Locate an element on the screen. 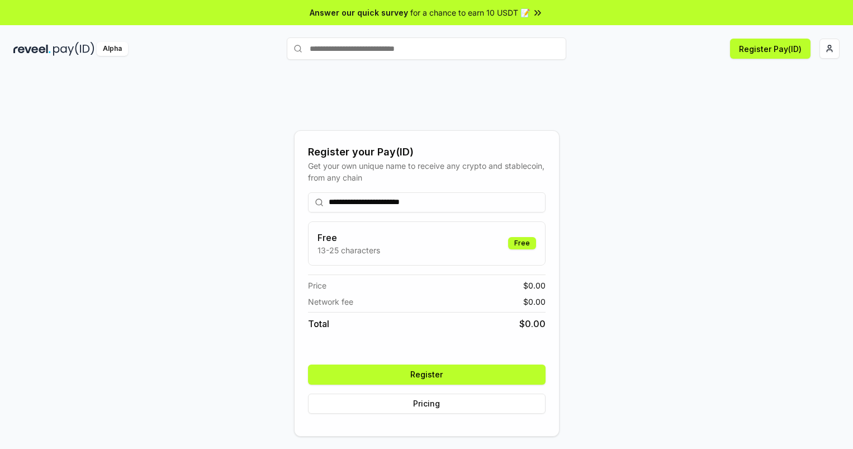 This screenshot has width=853, height=449. span: Network fee is located at coordinates (330, 301).